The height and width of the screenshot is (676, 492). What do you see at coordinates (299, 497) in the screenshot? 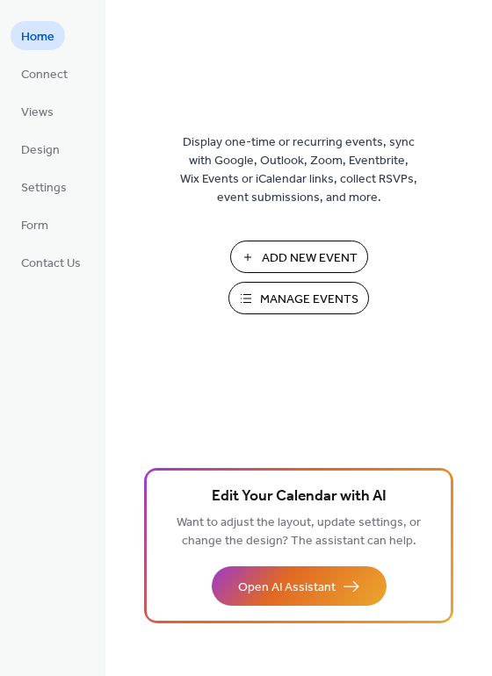
I see `span: Edit Your Calendar with AI` at bounding box center [299, 497].